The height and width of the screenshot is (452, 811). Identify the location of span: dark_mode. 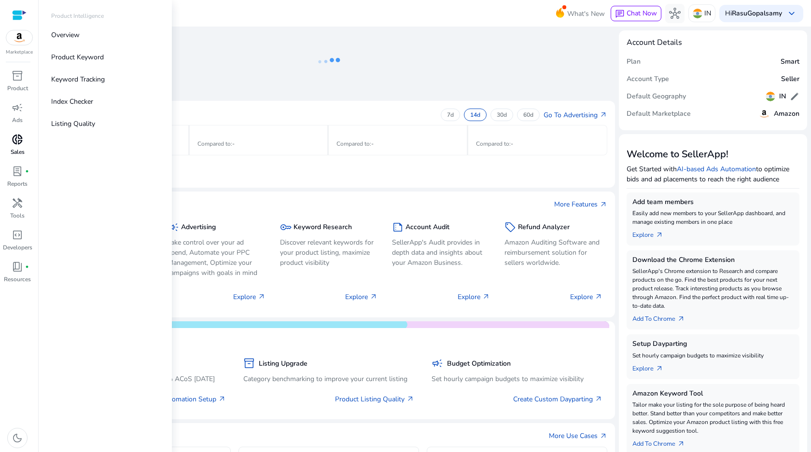
(17, 438).